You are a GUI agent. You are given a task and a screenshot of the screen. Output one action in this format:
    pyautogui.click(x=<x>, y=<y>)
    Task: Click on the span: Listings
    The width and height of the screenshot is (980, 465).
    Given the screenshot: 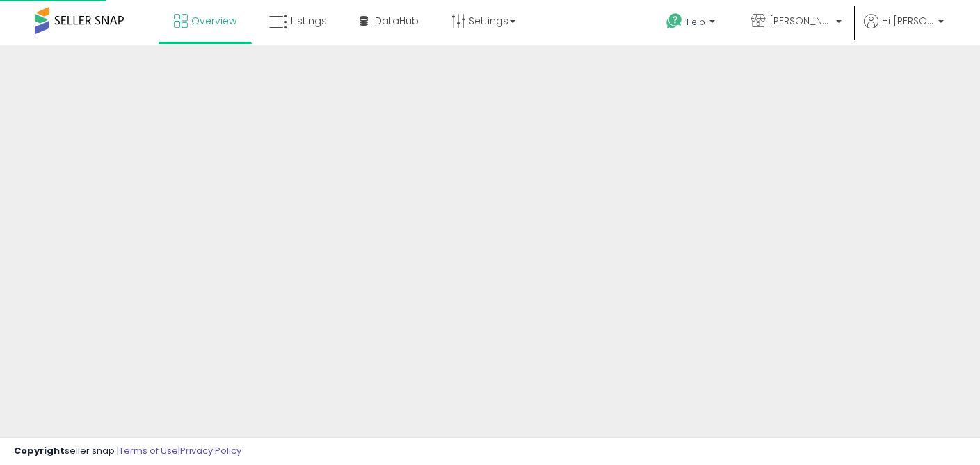 What is the action you would take?
    pyautogui.click(x=308, y=21)
    